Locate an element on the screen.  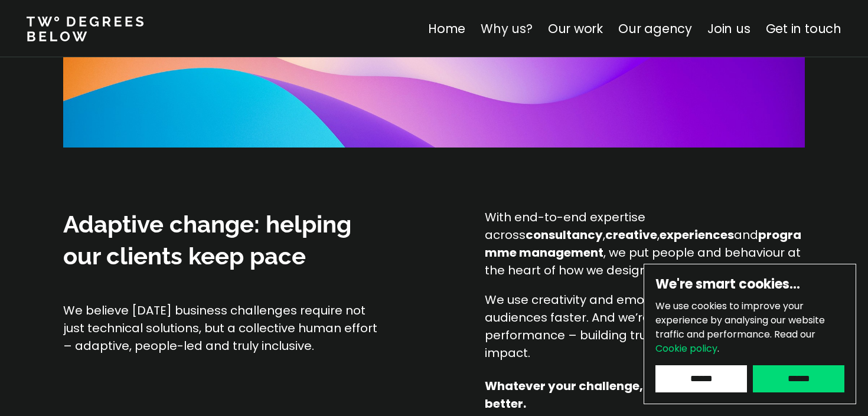
strong: creative is located at coordinates (631, 235).